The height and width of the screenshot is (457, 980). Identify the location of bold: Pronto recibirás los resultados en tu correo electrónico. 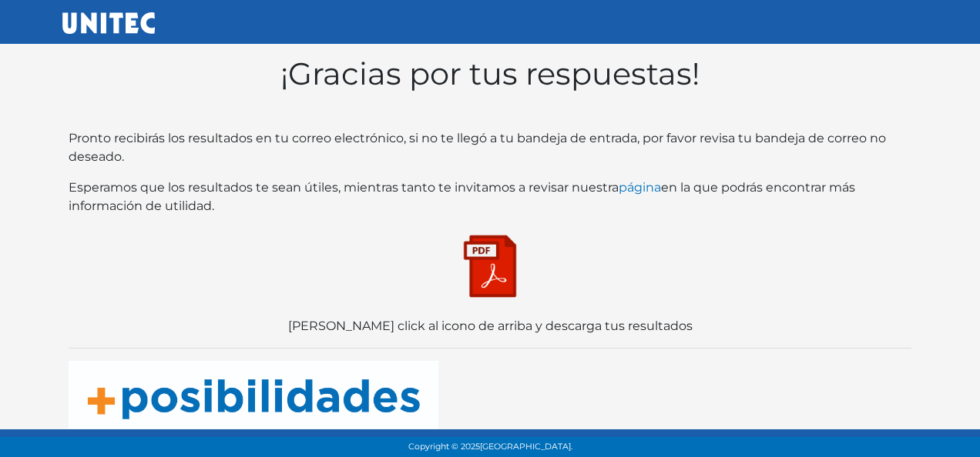
(236, 138).